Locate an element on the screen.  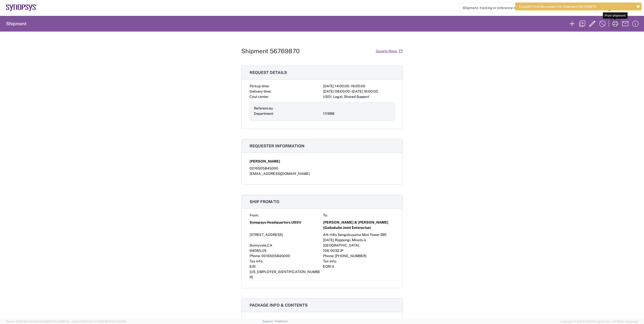
span: 0016505845000 is located at coordinates (276, 256).